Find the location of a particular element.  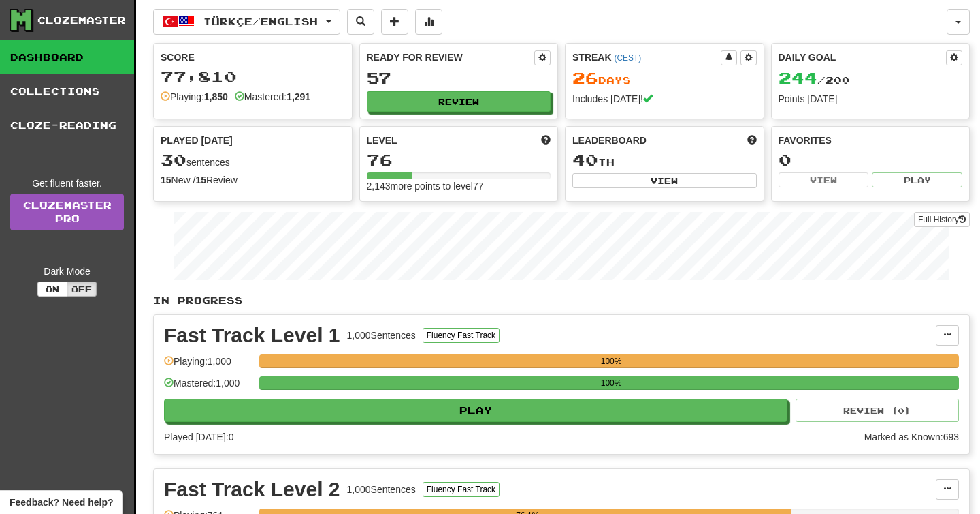

span: Leaderboard is located at coordinates (609, 141).